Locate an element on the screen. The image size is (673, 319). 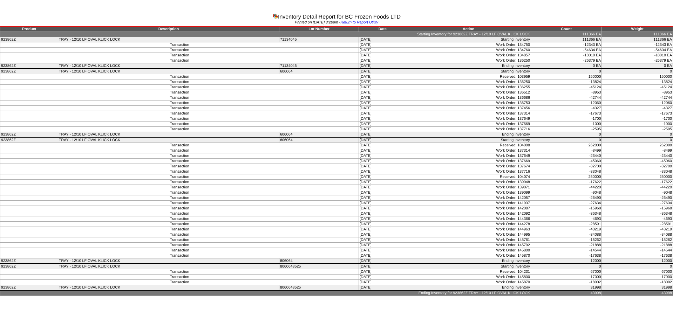
td: Starting Inventory is located at coordinates (469, 267).